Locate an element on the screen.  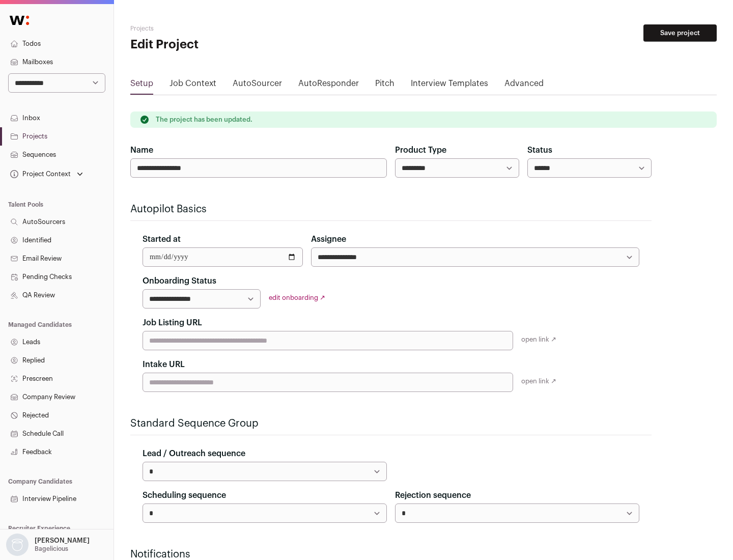
a: Setup is located at coordinates (141, 86).